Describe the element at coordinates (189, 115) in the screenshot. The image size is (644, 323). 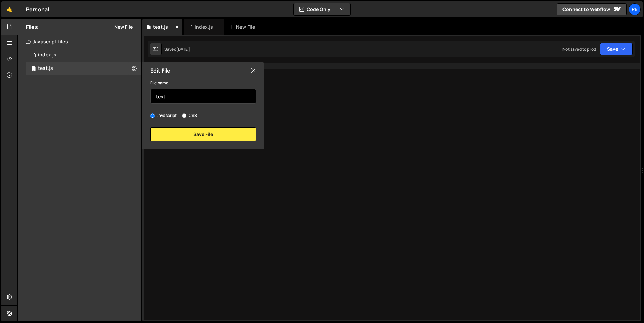
I see `label: CSS` at that location.